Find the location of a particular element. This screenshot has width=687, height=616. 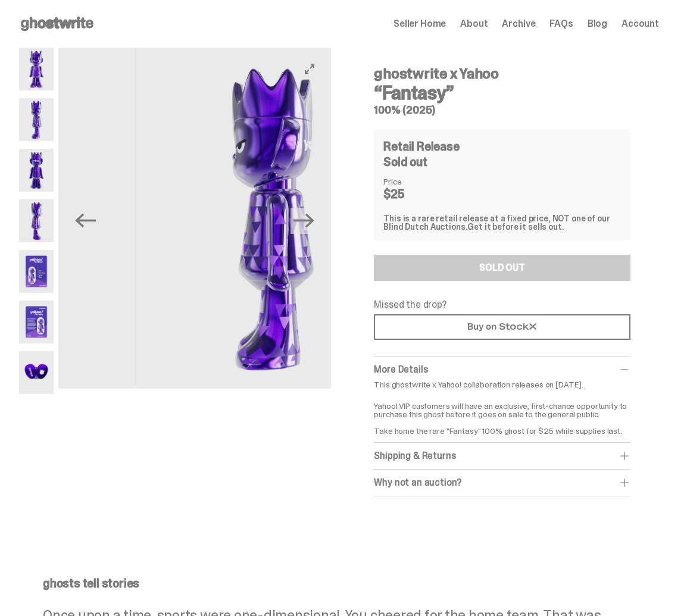

a: Blog is located at coordinates (598, 24).